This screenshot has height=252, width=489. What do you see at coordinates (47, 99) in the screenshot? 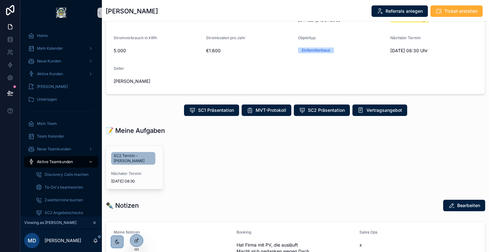
I see `span: Unterlagen` at bounding box center [47, 99].